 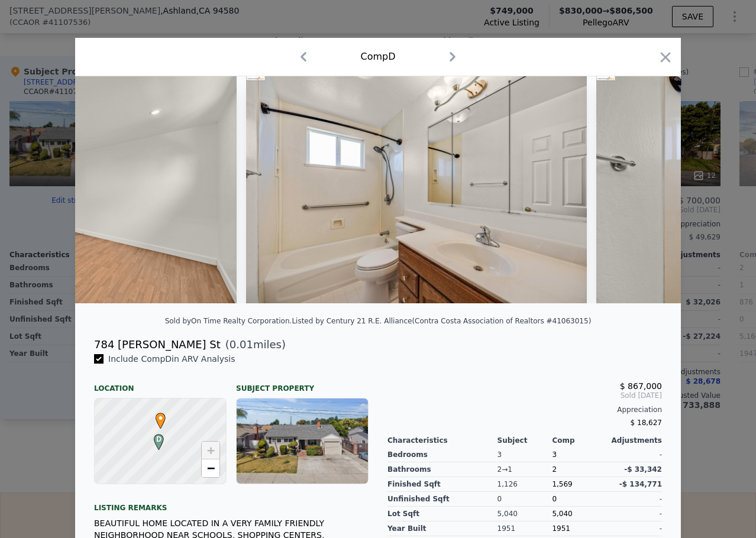 What do you see at coordinates (555, 455) in the screenshot?
I see `span: 3` at bounding box center [555, 455].